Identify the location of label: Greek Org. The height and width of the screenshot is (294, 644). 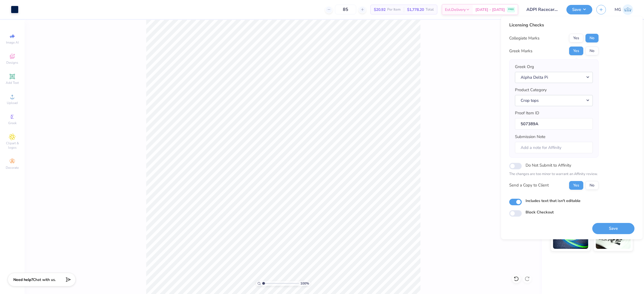
(524, 67).